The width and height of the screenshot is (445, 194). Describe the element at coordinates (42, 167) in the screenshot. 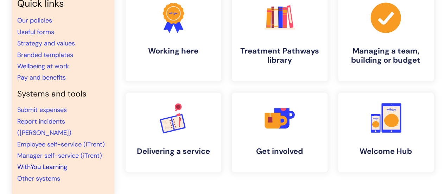

I see `a: WithYou Learning` at that location.